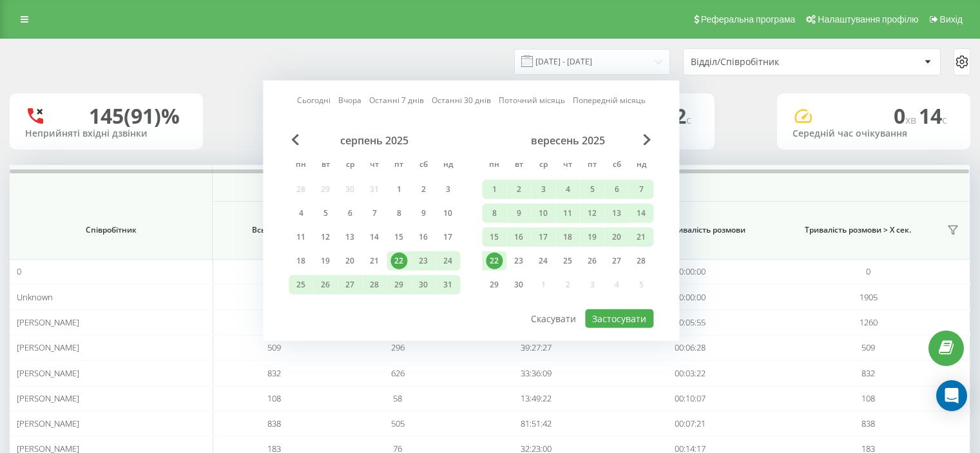  What do you see at coordinates (519, 261) in the screenshot?
I see `div: вт 23 вер 2025 р.` at bounding box center [519, 261].